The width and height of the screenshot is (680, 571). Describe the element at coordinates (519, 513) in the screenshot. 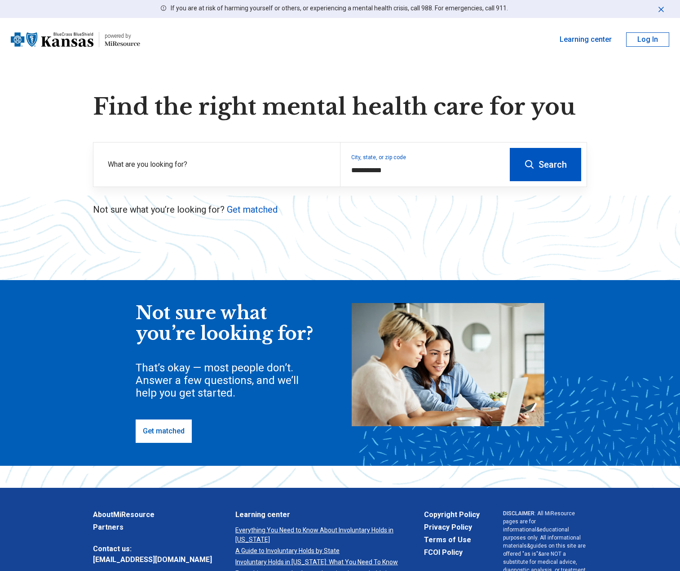

I see `span: DISCLAIMER` at that location.